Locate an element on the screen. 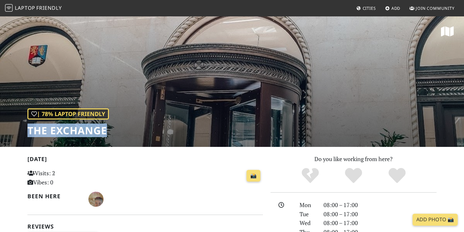 This screenshot has height=232, width=464. div: Tue is located at coordinates (308, 214).